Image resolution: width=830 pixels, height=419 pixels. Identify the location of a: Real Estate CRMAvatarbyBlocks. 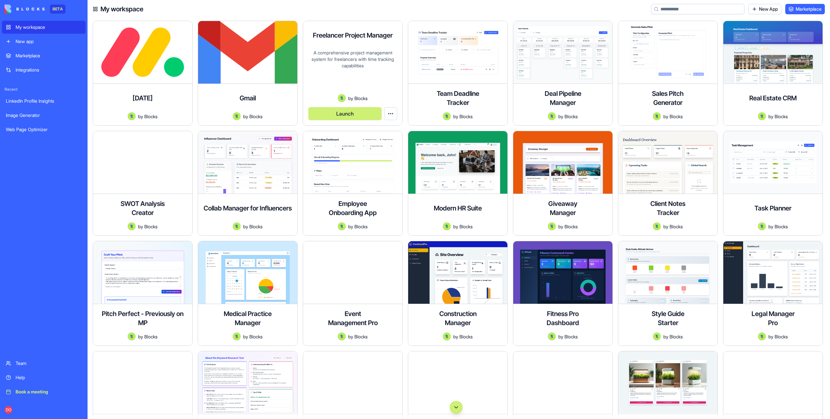
(773, 73).